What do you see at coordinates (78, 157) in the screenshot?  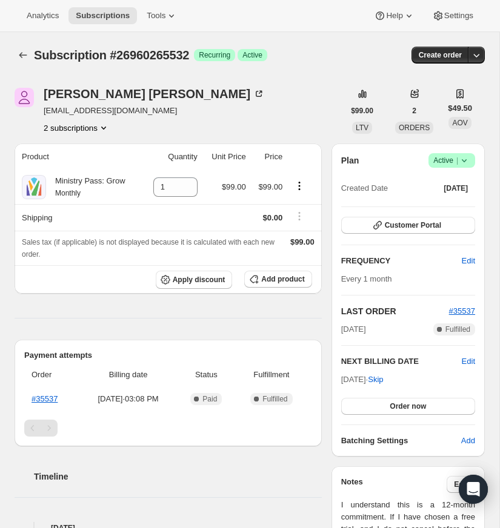 I see `th: Product` at bounding box center [78, 157].